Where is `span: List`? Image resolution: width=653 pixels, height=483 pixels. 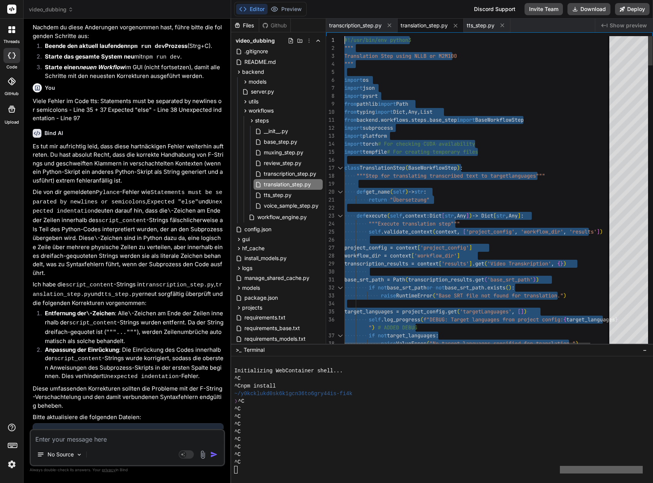 span: List is located at coordinates (427, 112).